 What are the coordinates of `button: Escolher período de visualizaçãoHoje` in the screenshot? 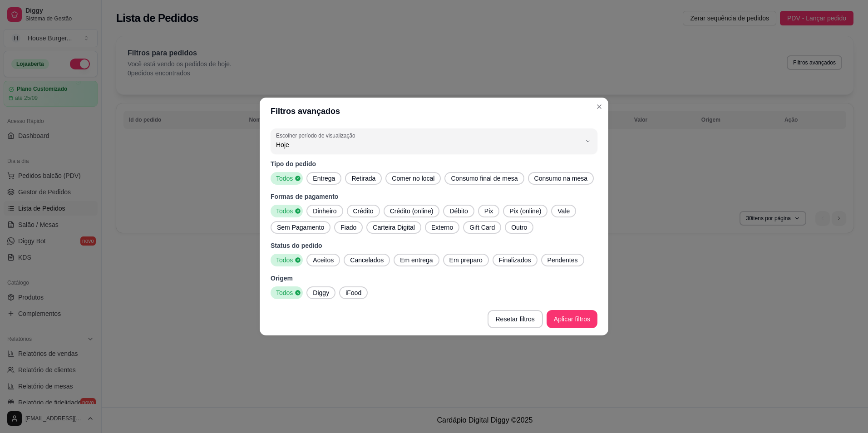 It's located at (434, 142).